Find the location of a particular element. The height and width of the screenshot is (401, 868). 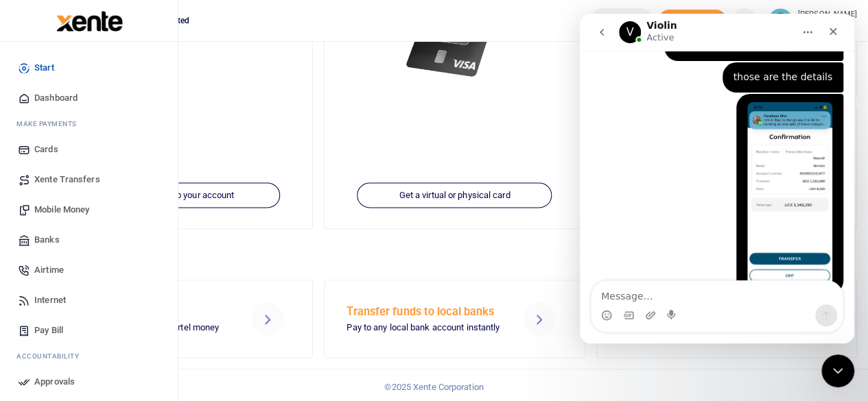

span: Mobile Money is located at coordinates (61, 210).